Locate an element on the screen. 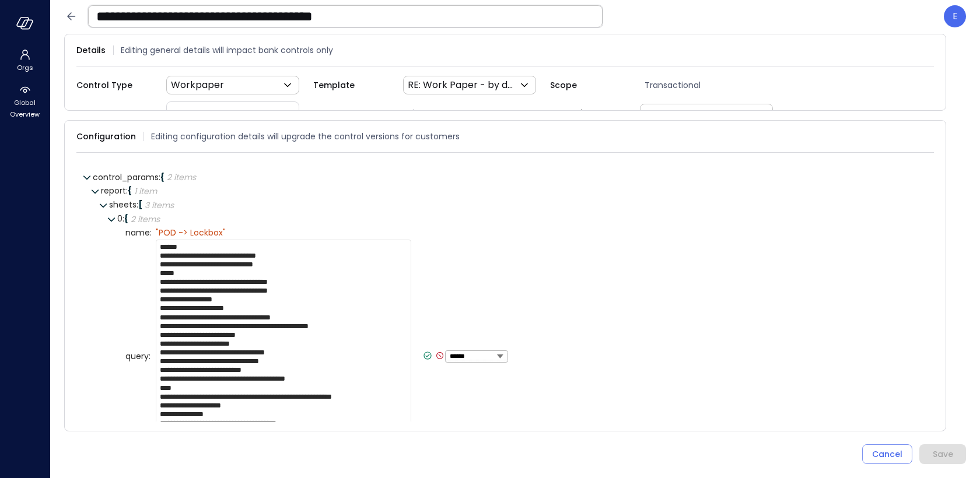  span: Template is located at coordinates (351, 85).